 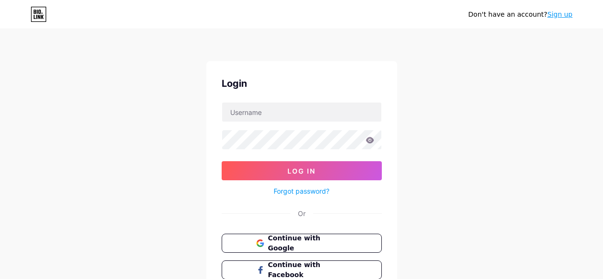 I want to click on div: Don't have an account?, so click(x=520, y=14).